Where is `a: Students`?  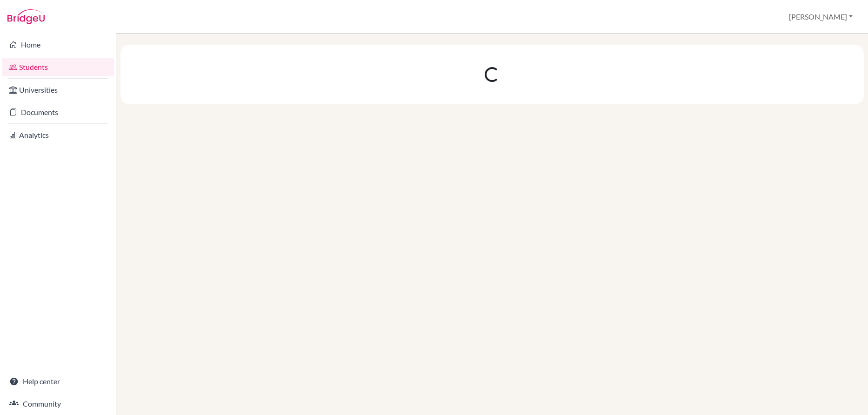
a: Students is located at coordinates (58, 67).